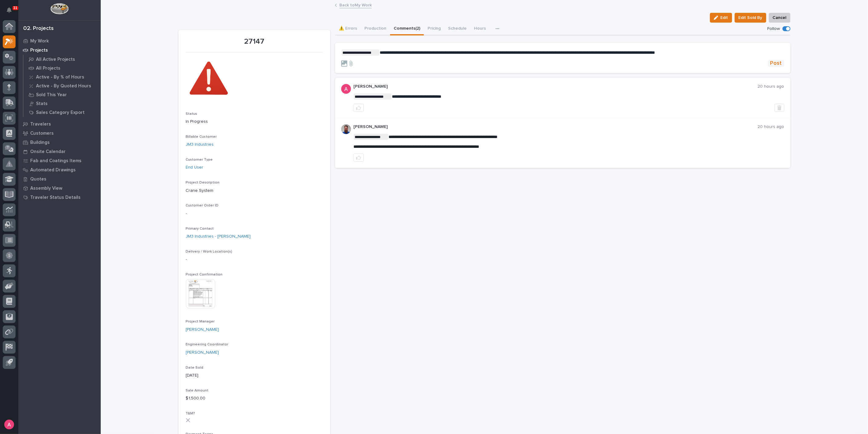  What do you see at coordinates (197, 391) in the screenshot?
I see `span: Sale Amount` at bounding box center [197, 391].